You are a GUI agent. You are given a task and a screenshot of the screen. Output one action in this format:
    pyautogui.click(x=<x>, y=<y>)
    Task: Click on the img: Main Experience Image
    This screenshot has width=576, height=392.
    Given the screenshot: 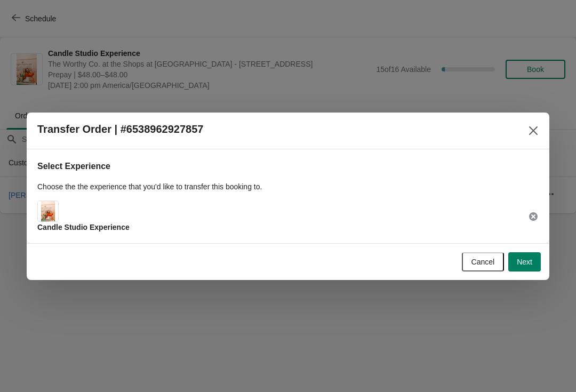 What is the action you would take?
    pyautogui.click(x=48, y=211)
    